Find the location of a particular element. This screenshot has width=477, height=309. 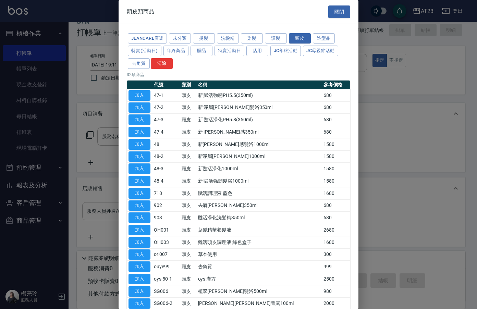

td: 2680 is located at coordinates (336, 230).